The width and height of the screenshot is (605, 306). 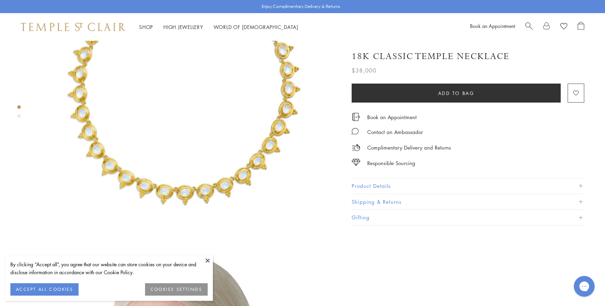 What do you see at coordinates (580, 27) in the screenshot?
I see `a: Open Shopping Bag` at bounding box center [580, 27].